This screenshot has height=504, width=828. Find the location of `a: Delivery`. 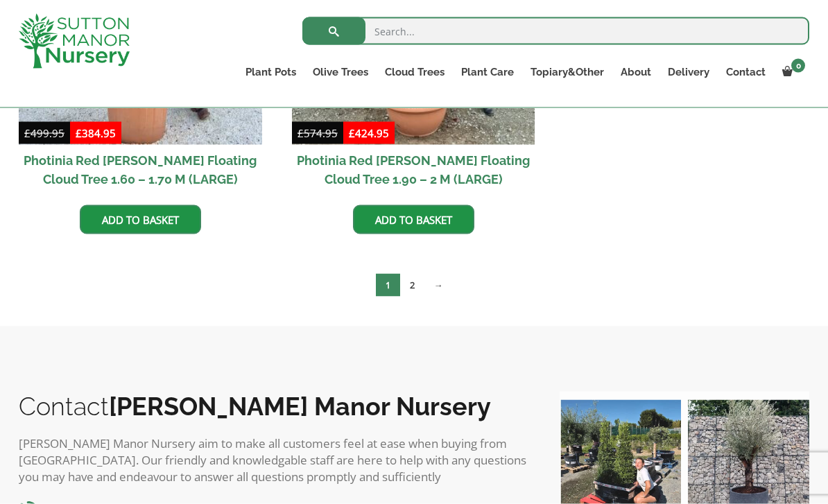

a: Delivery is located at coordinates (689, 72).